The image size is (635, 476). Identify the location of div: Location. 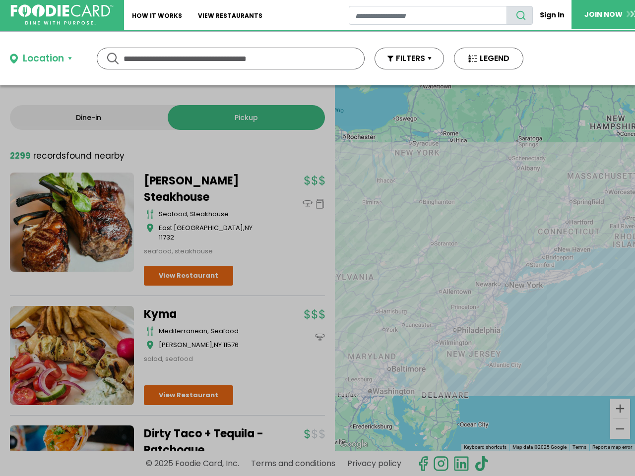
(43, 59).